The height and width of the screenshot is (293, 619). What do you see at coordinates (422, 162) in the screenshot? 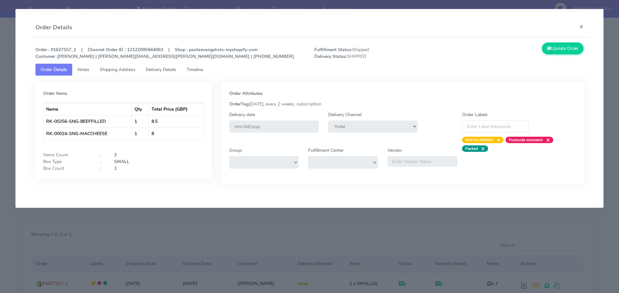
I see `input: Enter Vendor Name` at bounding box center [422, 162].